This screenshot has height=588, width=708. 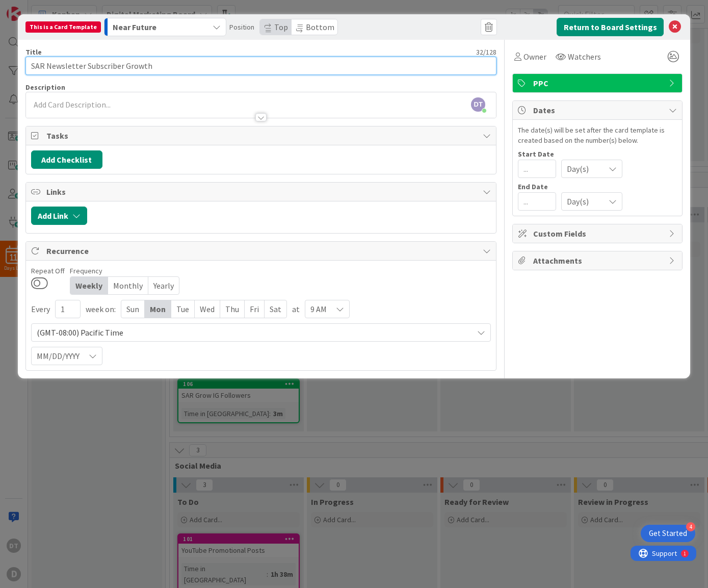 I want to click on span: Owner, so click(x=535, y=56).